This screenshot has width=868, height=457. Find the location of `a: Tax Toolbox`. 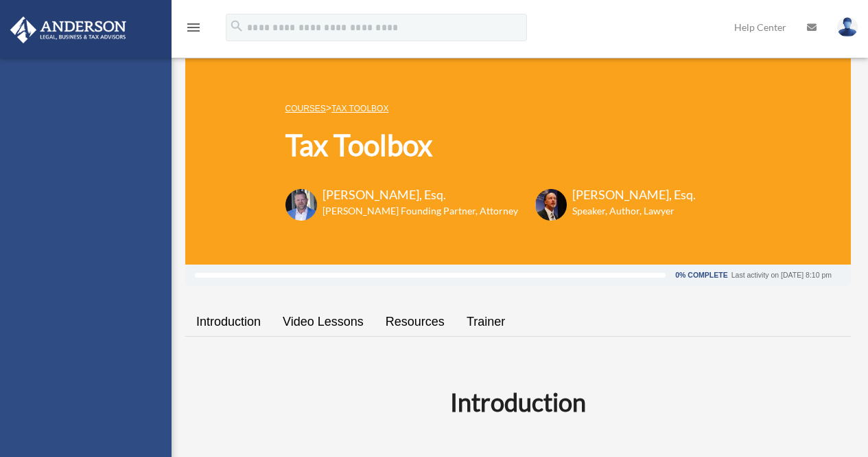

a: Tax Toolbox is located at coordinates (360, 108).